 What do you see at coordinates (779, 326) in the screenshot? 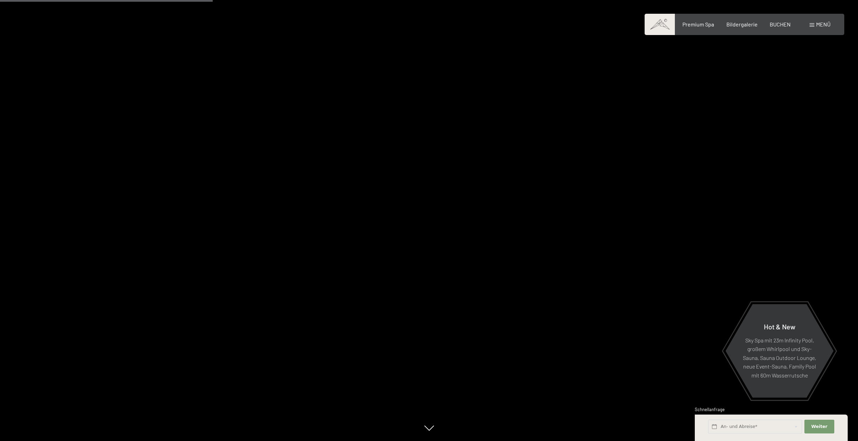
I see `span: Hot & New` at bounding box center [779, 326].